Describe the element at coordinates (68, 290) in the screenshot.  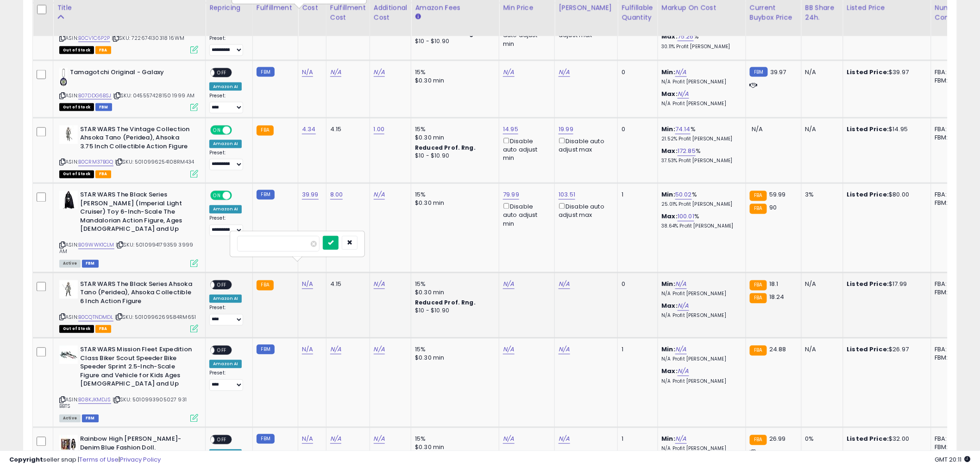
I see `img: 31LMDKY74CL._SL40_.jpg` at that location.